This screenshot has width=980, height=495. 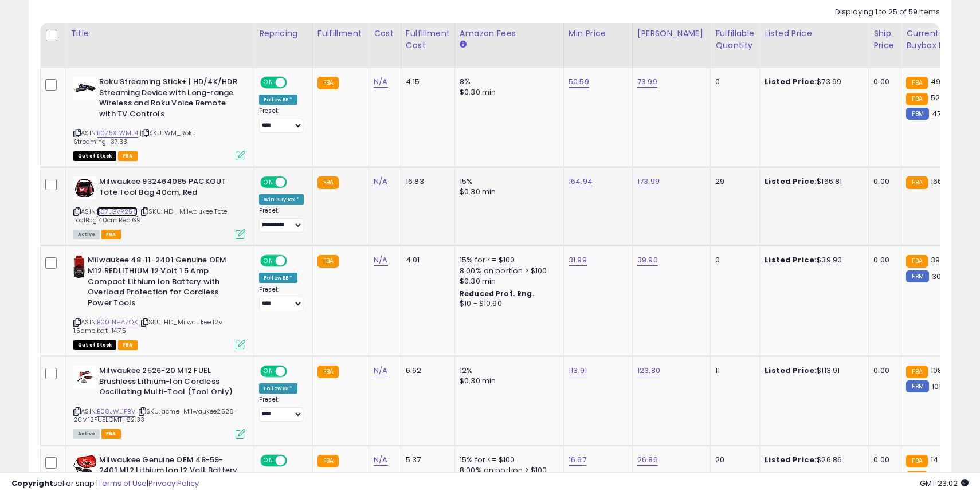 What do you see at coordinates (94, 156) in the screenshot?
I see `span: All listings that are currently out of stock and unavailable for purchase on Amazon` at bounding box center [94, 156].